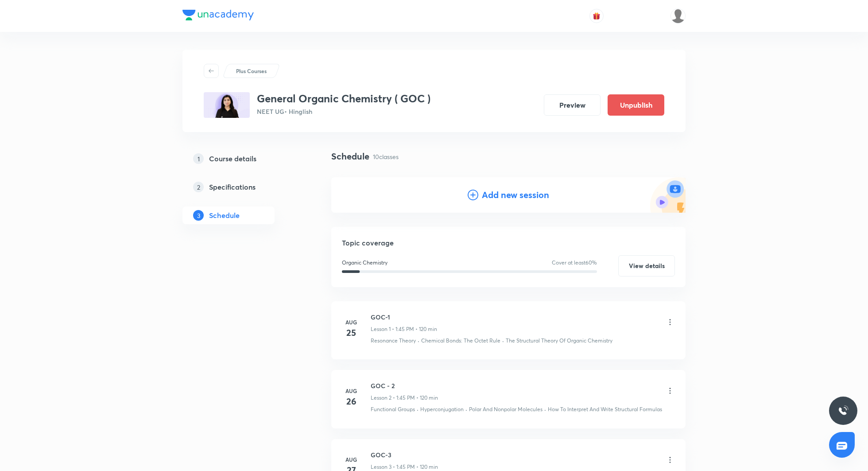 Image resolution: width=868 pixels, height=471 pixels. I want to click on p: Lesson 1 • 1:45 PM • 120 min, so click(404, 330).